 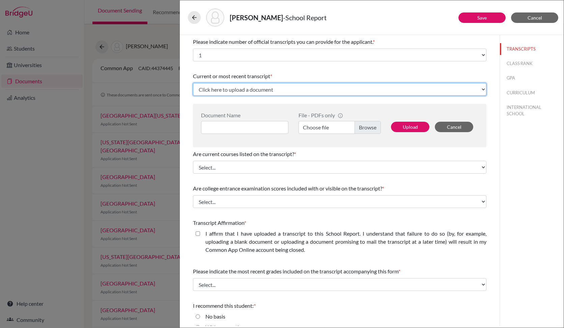 I want to click on span: Are current courses listed on the transcript?, so click(x=243, y=154).